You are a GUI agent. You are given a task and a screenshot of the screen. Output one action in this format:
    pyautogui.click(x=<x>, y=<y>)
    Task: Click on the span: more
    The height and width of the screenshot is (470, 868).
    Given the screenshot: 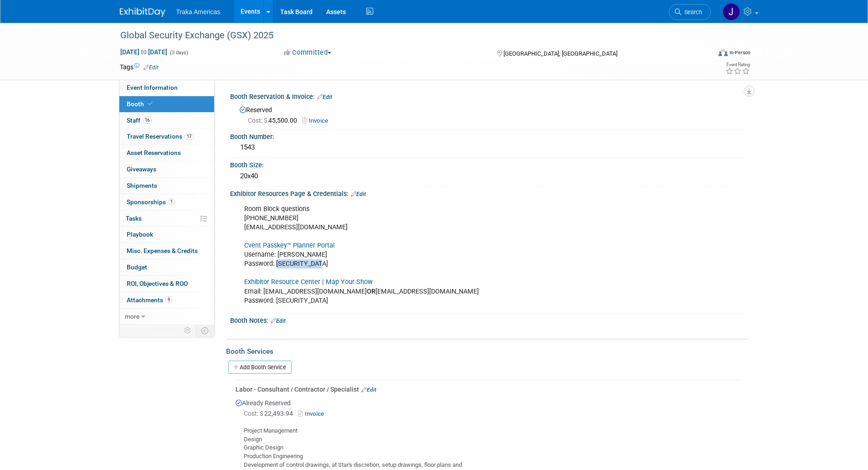 What is the action you would take?
    pyautogui.click(x=132, y=316)
    